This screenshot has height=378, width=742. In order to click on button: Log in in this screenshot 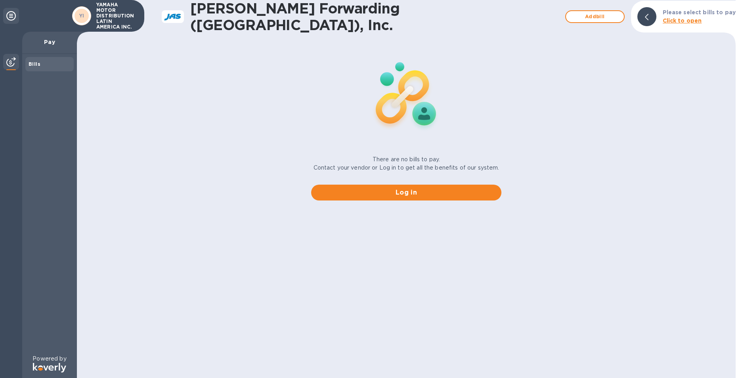, I will do `click(407, 193)`.